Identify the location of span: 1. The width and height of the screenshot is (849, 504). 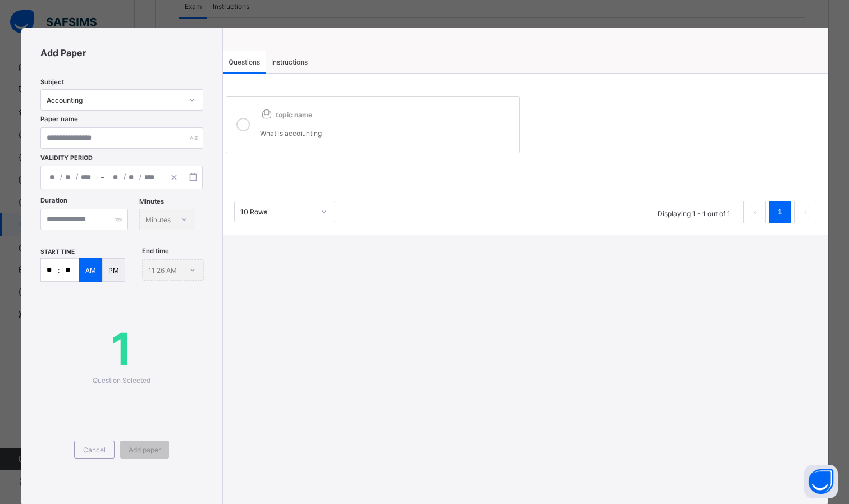
(122, 349).